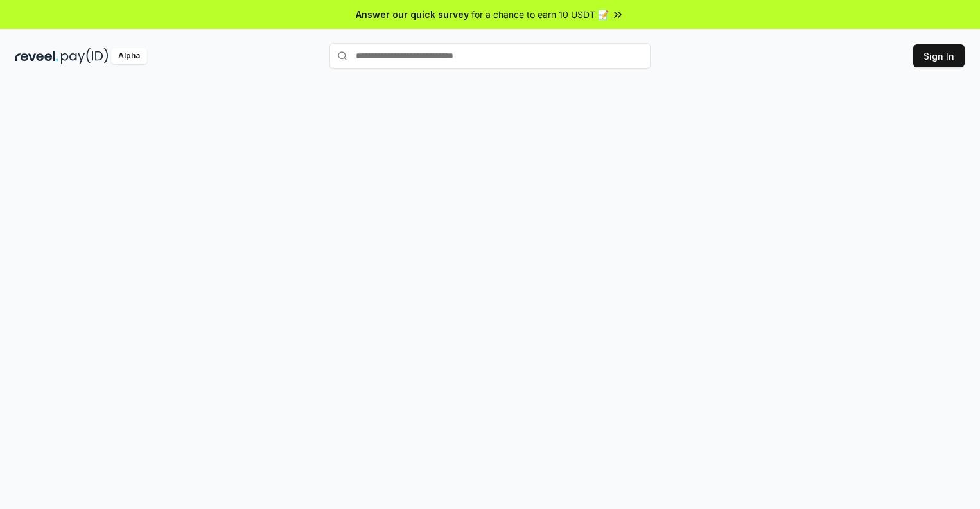 The width and height of the screenshot is (980, 509). Describe the element at coordinates (412, 14) in the screenshot. I see `span: Answer our quick survey` at that location.